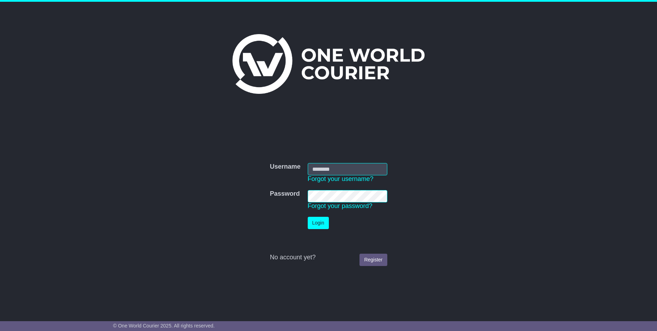 Image resolution: width=657 pixels, height=331 pixels. Describe the element at coordinates (285, 167) in the screenshot. I see `label: Username` at that location.